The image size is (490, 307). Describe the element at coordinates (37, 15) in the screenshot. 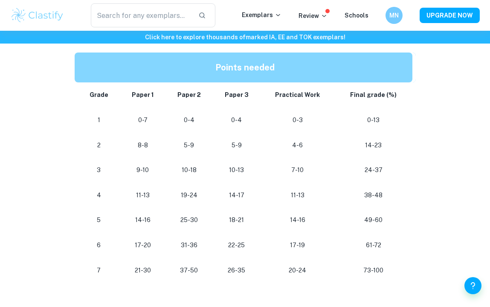

I see `img: Clastify logo` at that location.